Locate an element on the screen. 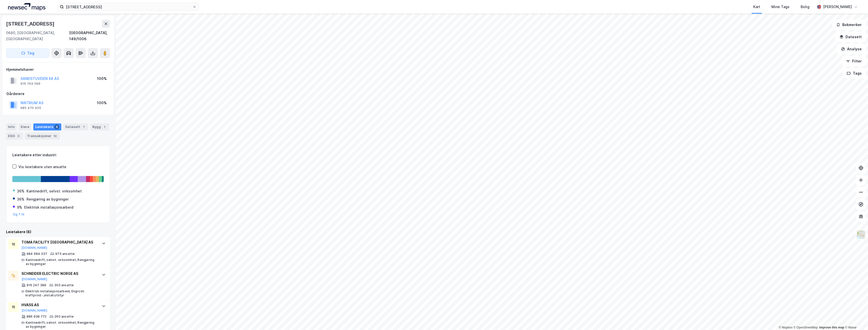 The height and width of the screenshot is (330, 868). div: 985 470 405 is located at coordinates (31, 108).